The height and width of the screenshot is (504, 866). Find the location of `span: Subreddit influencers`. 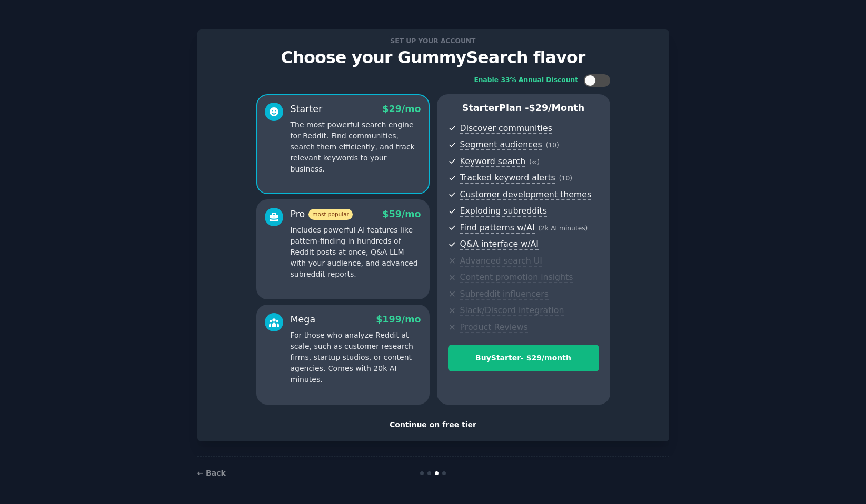

span: Subreddit influencers is located at coordinates (504, 294).